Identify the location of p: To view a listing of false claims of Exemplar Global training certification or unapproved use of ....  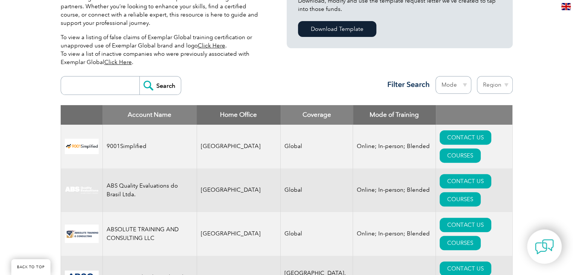
(162, 50).